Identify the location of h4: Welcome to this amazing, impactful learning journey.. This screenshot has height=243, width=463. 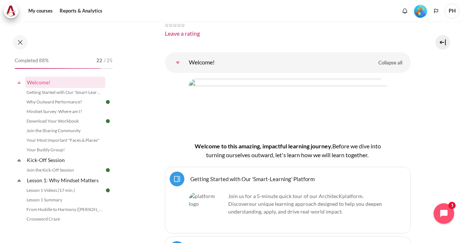
(288, 150).